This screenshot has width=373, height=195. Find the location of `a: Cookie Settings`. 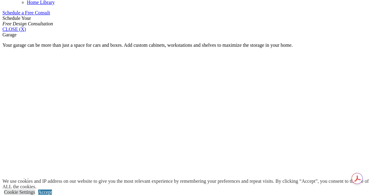

a: Cookie Settings is located at coordinates (20, 192).